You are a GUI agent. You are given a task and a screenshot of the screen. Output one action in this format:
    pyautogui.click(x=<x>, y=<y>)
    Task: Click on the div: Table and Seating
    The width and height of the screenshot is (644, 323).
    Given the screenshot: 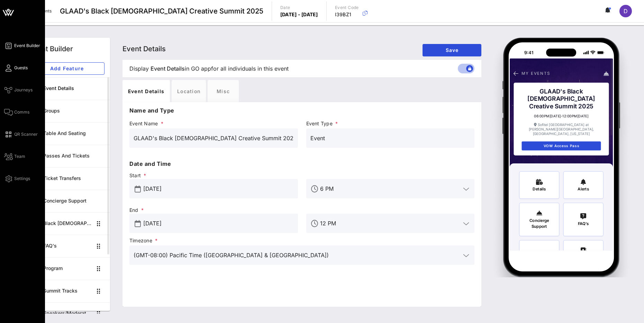 What is the action you would take?
    pyautogui.click(x=74, y=133)
    